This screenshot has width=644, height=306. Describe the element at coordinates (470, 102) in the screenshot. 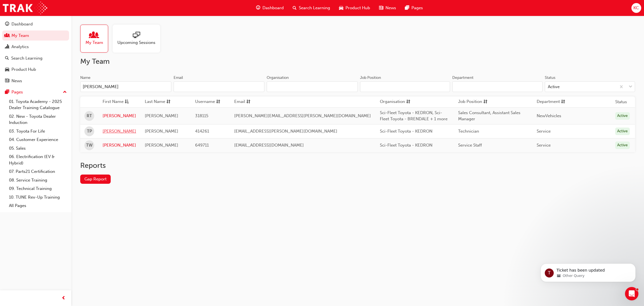

I see `span: Job Position` at that location.